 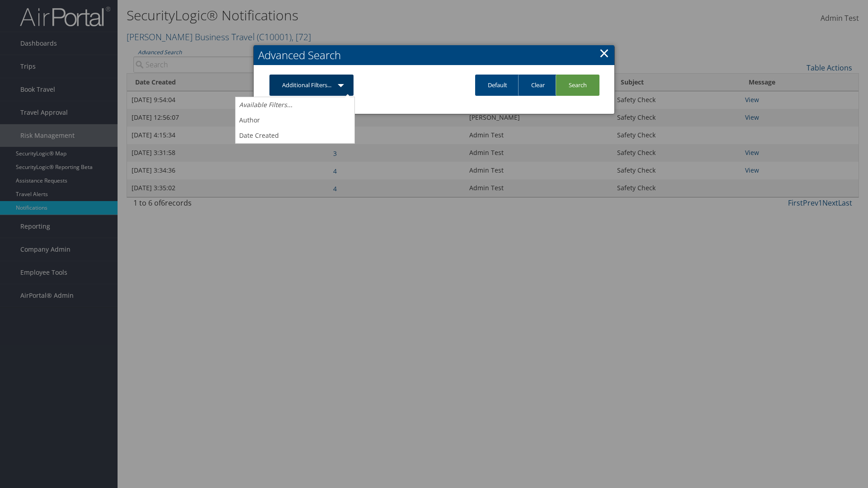 I want to click on a: Search, so click(x=577, y=85).